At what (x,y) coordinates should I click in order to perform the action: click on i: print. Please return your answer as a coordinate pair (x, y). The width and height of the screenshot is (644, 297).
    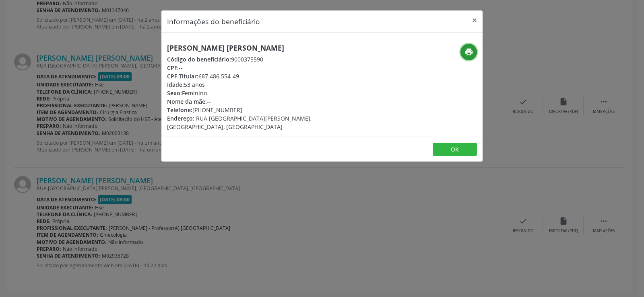
    Looking at the image, I should click on (469, 52).